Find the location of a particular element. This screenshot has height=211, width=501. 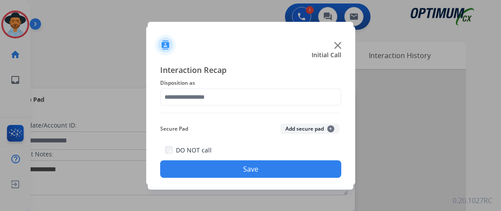

img: contactIcon is located at coordinates (165, 45).